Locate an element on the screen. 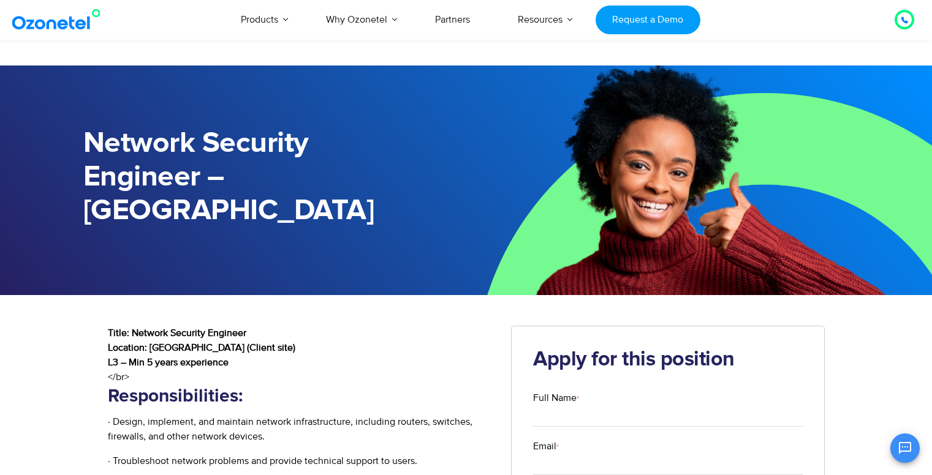 The height and width of the screenshot is (475, 932). label: Email is located at coordinates (668, 447).